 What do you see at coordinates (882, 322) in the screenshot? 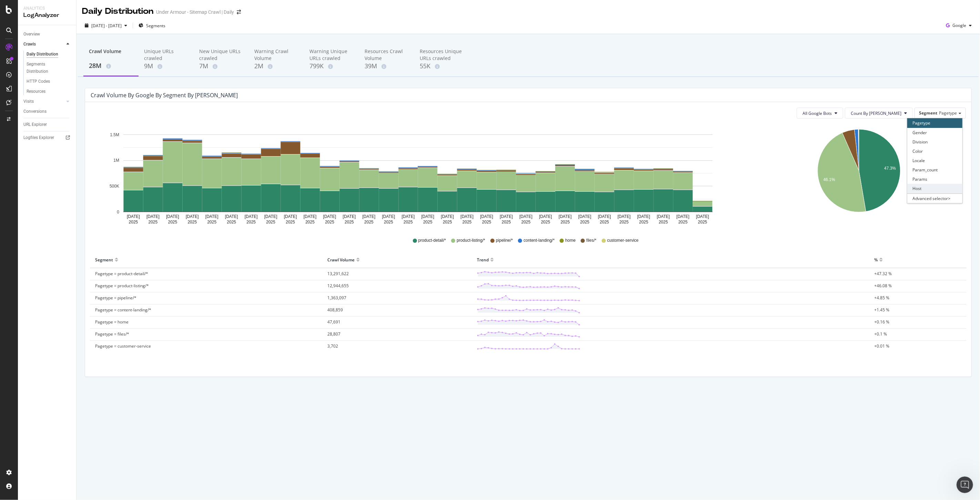
I see `span: +0.16 %` at bounding box center [882, 322].